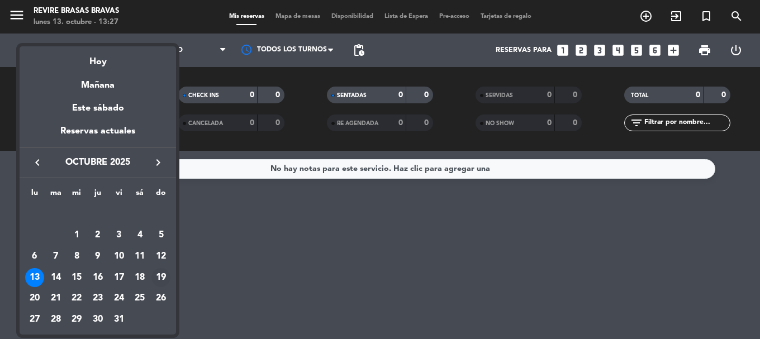 Image resolution: width=760 pixels, height=339 pixels. I want to click on div: 14, so click(56, 278).